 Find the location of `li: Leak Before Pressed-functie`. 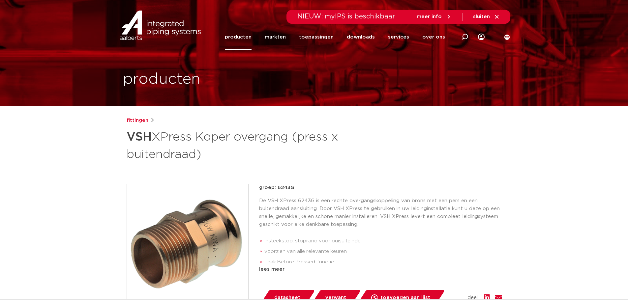

li: Leak Before Pressed-functie is located at coordinates (383, 263).